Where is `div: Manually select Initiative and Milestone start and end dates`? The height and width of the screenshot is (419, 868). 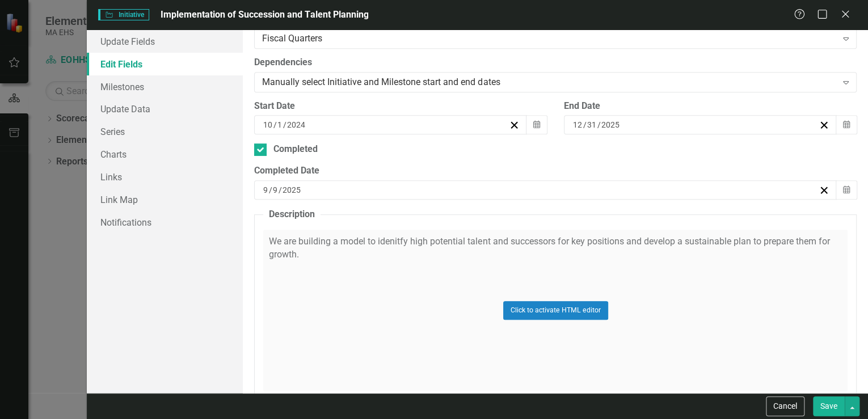 div: Manually select Initiative and Milestone start and end dates is located at coordinates (549, 81).